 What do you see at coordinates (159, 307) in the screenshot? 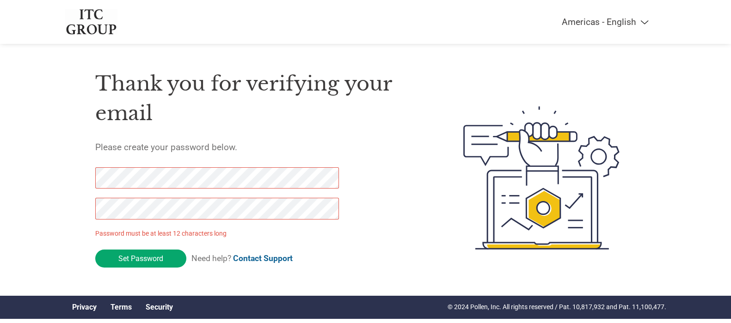
I see `a: Security` at bounding box center [159, 307].